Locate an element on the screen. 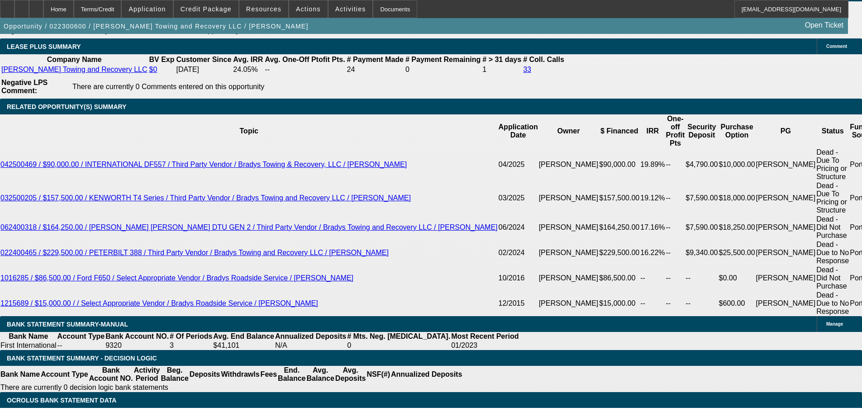 This screenshot has height=412, width=862. b: Company Name is located at coordinates (74, 59).